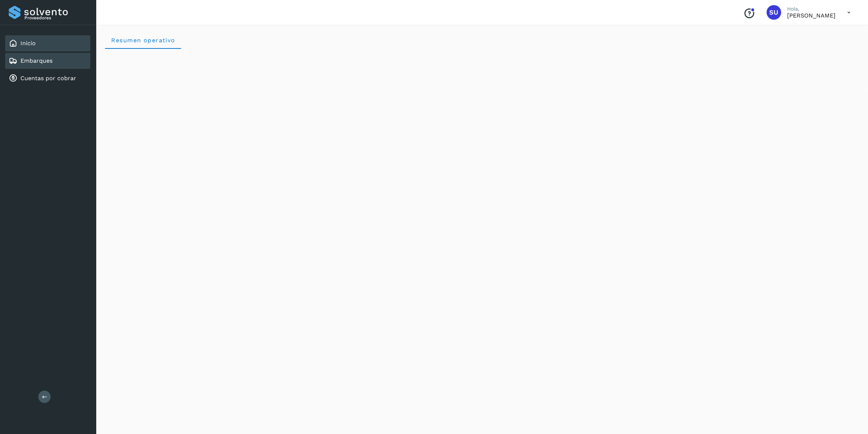  Describe the element at coordinates (811, 9) in the screenshot. I see `p: Hola,` at that location.